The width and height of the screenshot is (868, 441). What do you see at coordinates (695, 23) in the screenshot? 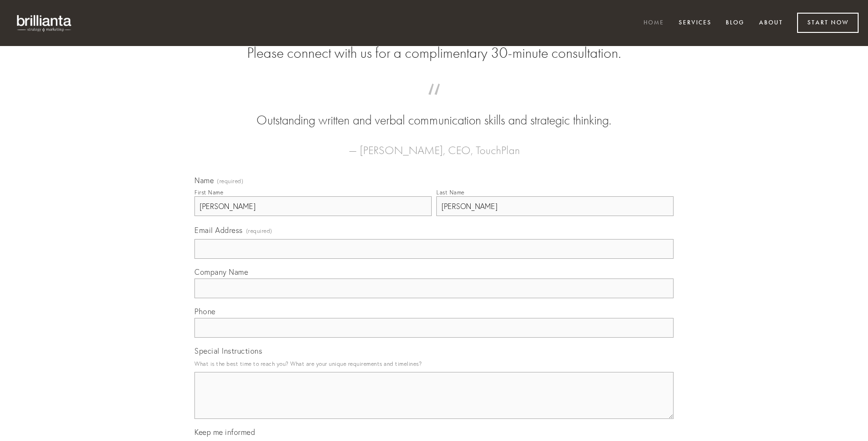
I see `a: Services` at bounding box center [695, 23].